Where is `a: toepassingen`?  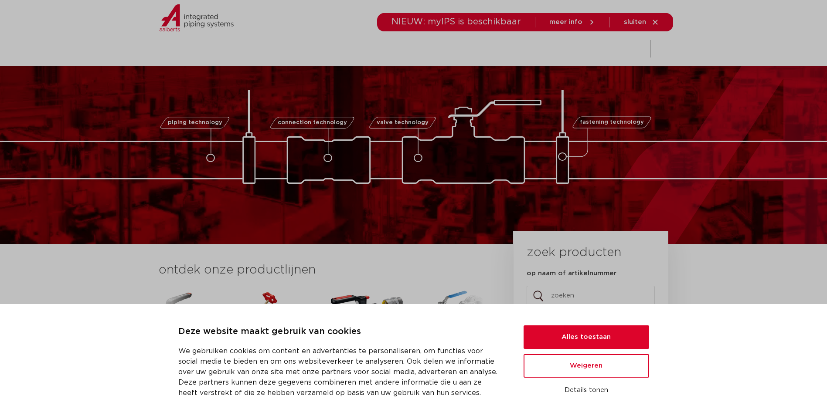
a: toepassingen is located at coordinates (415, 49).